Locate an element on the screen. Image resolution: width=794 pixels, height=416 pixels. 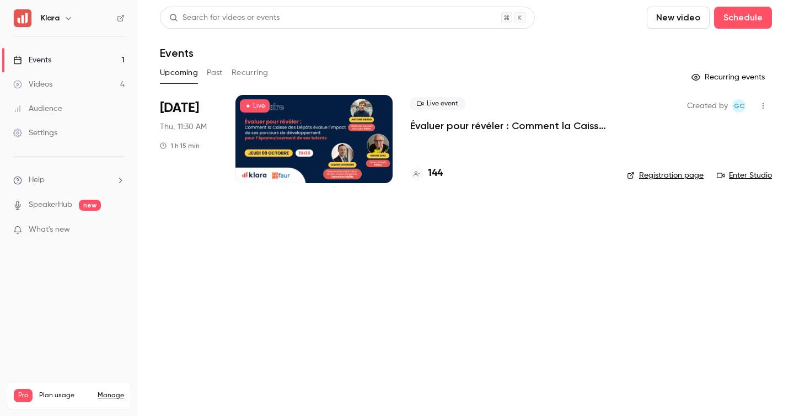
button: New video is located at coordinates (678, 18).